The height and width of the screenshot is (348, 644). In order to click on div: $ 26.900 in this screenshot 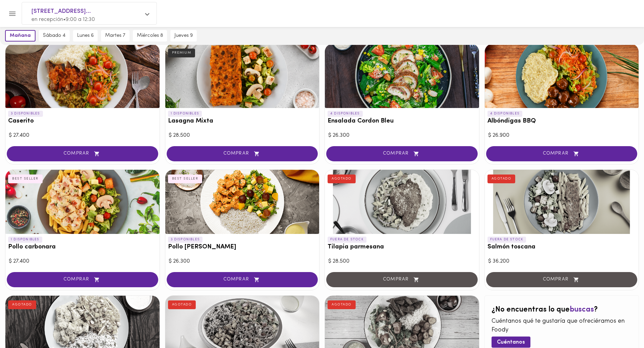, I will do `click(562, 135)`.